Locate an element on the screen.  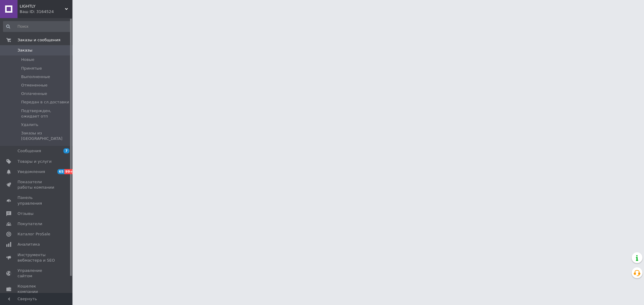
span: Новые is located at coordinates (27, 60).